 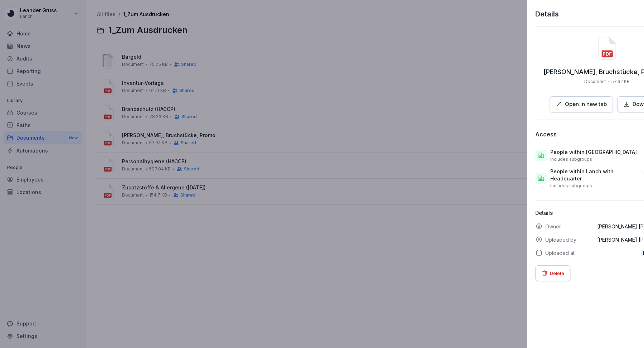 I want to click on p: Document, so click(x=595, y=82).